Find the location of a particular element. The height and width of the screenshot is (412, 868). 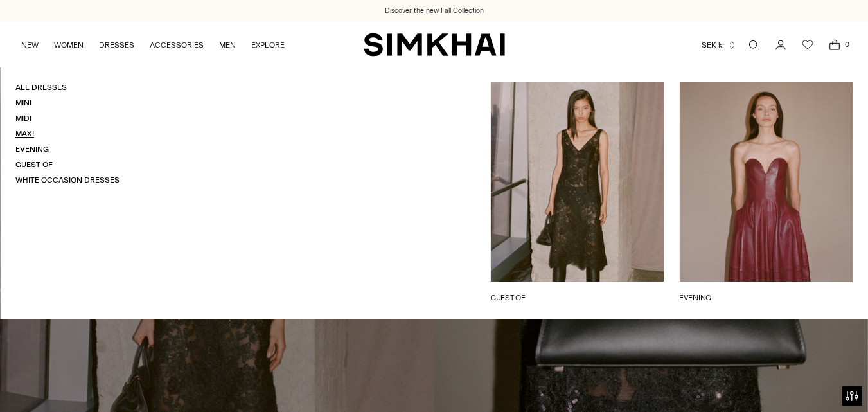

a: DRESSES is located at coordinates (116, 45).